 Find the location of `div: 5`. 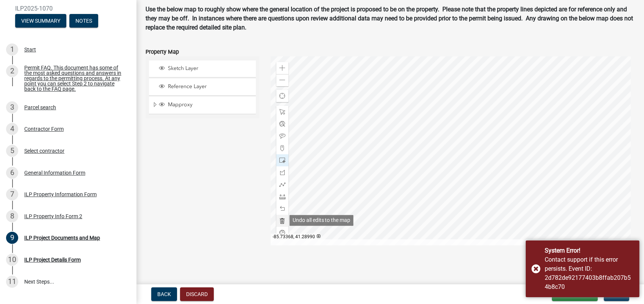

div: 5 is located at coordinates (12, 151).